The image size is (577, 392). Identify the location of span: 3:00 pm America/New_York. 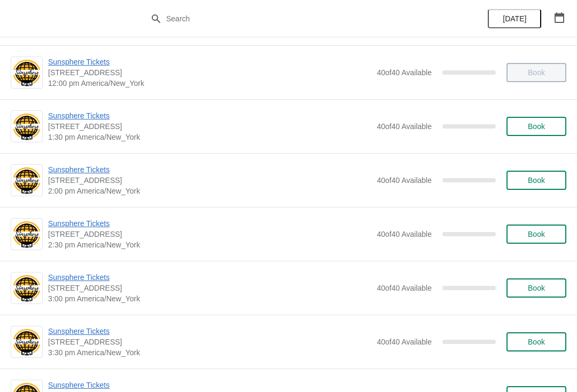
(209, 299).